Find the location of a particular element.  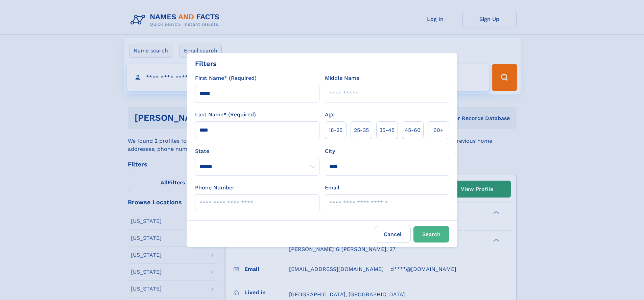

label: Phone Number is located at coordinates (215, 188).